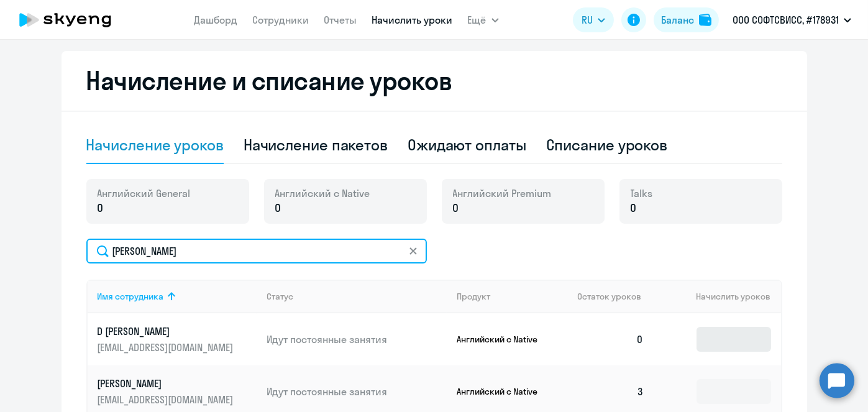 This screenshot has height=412, width=868. What do you see at coordinates (593, 20) in the screenshot?
I see `button: RU` at bounding box center [593, 20].